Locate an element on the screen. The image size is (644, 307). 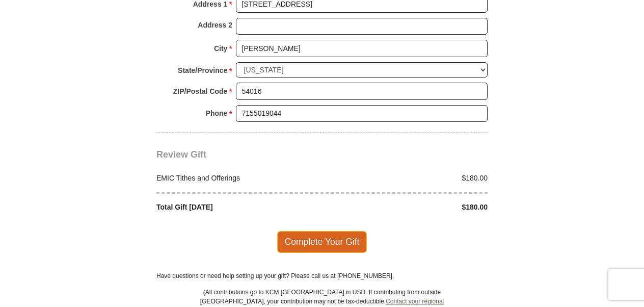
span: Complete Your Gift is located at coordinates (322, 241).